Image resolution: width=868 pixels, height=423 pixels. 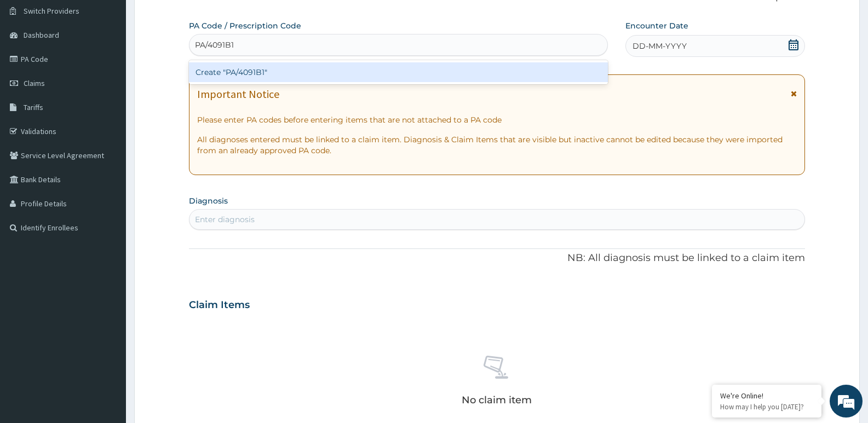 I want to click on img: d_794563401_company_1708531726252_794563401, so click(x=33, y=68).